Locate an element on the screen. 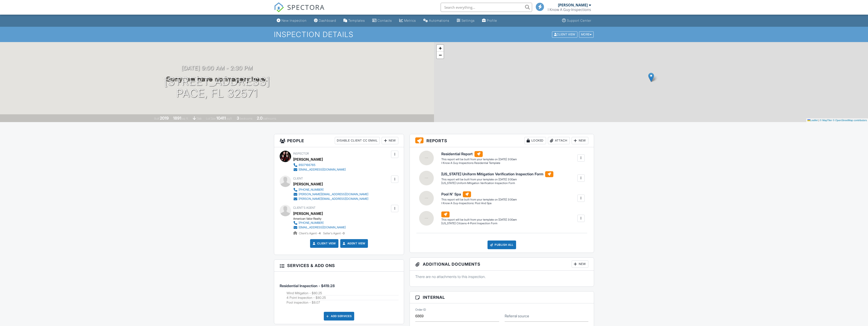 Image resolution: width=868 pixels, height=326 pixels. div: 3 is located at coordinates (238, 118).